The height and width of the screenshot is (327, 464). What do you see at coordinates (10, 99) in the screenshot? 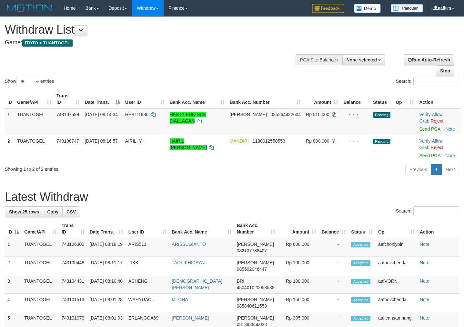
I see `th: ID` at bounding box center [10, 99].